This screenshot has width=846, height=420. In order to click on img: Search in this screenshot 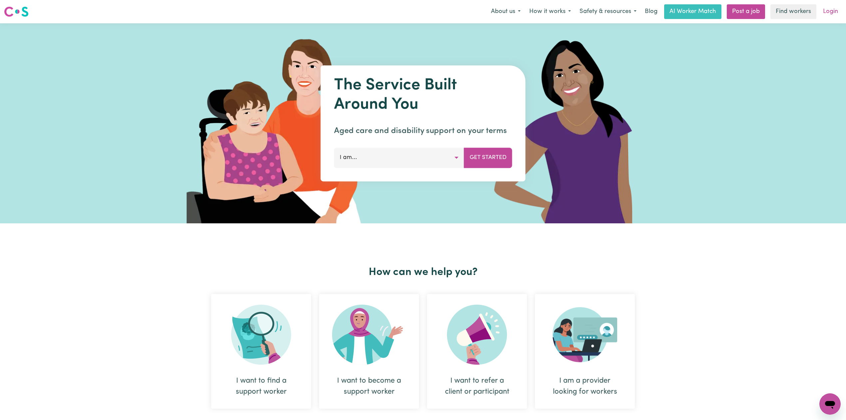, I will do `click(261, 335)`.